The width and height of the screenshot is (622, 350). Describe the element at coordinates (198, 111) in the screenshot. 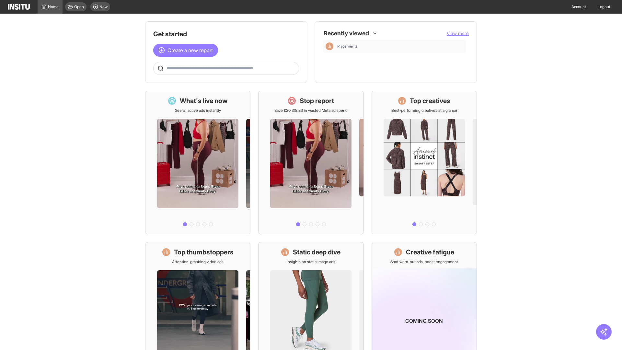

I see `p: See all active ads instantly` at that location.